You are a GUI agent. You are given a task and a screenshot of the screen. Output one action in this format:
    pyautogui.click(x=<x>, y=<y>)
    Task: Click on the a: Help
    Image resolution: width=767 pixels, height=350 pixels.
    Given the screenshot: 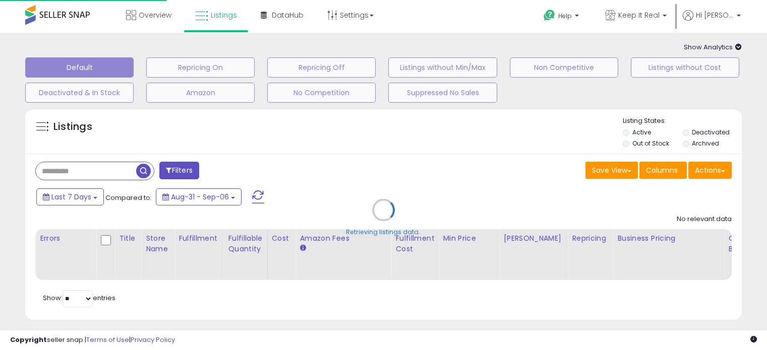 What is the action you would take?
    pyautogui.click(x=562, y=17)
    